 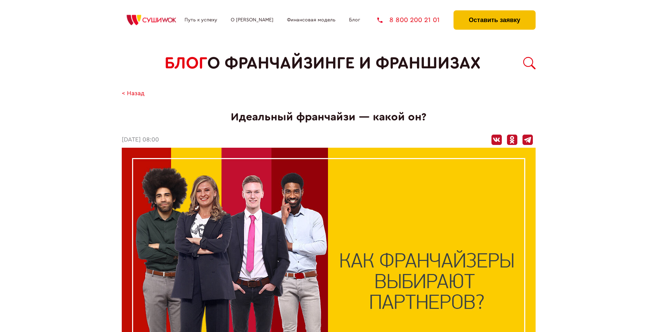 I want to click on button: Оставить заявку, so click(x=494, y=20).